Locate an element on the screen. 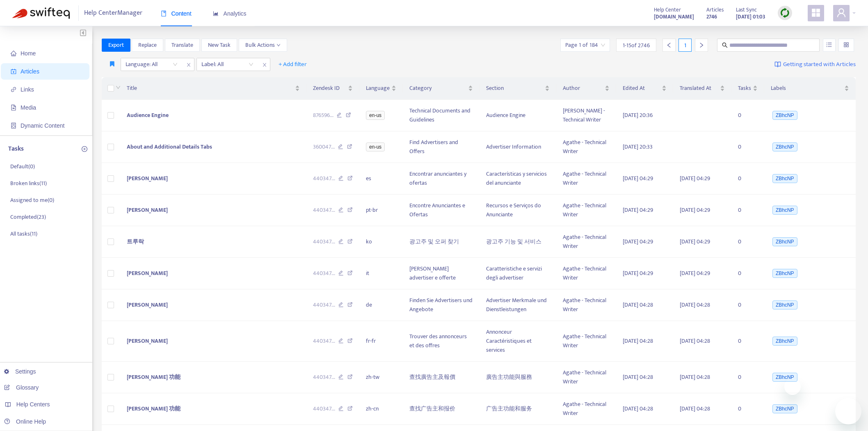 This screenshot has height=431, width=868. th: Zendesk ID is located at coordinates (333, 88).